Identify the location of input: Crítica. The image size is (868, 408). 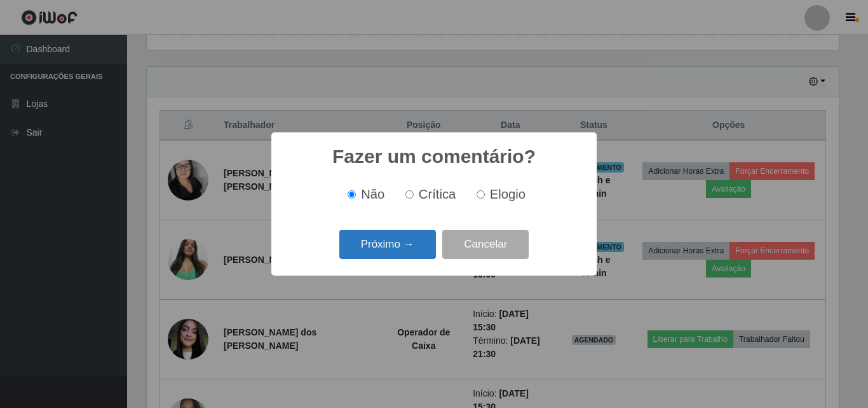
(409, 194).